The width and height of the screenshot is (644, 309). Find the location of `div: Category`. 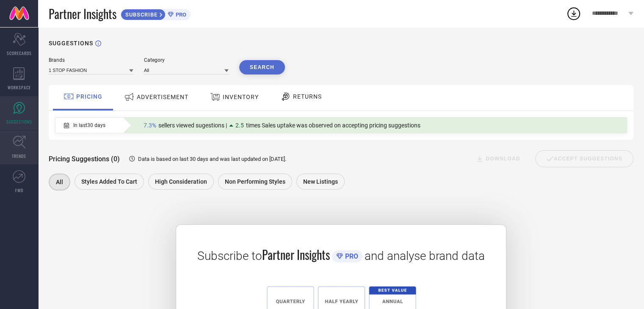

div: Category is located at coordinates (186, 60).